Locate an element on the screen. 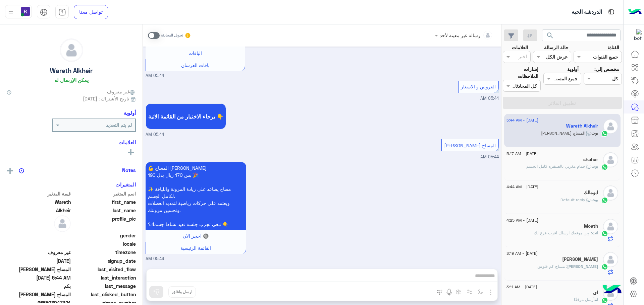  img: Logo is located at coordinates (635, 12).